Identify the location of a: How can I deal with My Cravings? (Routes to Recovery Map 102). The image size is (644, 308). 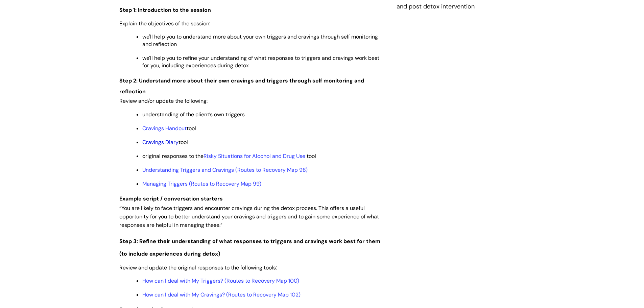
(221, 294).